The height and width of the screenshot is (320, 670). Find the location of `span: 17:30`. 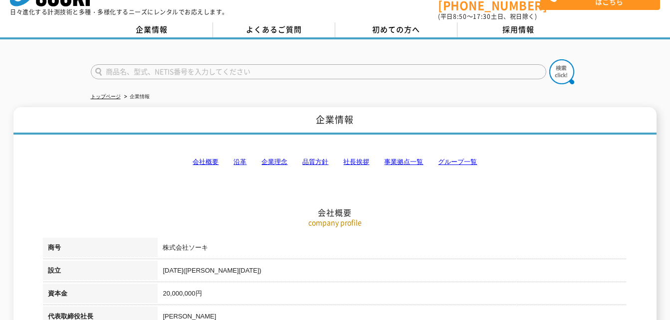

span: 17:30 is located at coordinates (482, 16).